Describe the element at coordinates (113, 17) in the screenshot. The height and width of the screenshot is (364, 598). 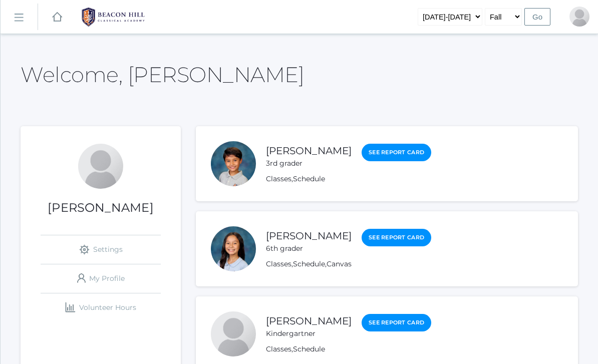
I see `img: BHCALogos-05-308ed15e86a5a0abce9b8dd61676a3503ac9727e845dece92d48e8588c001991.png` at that location.